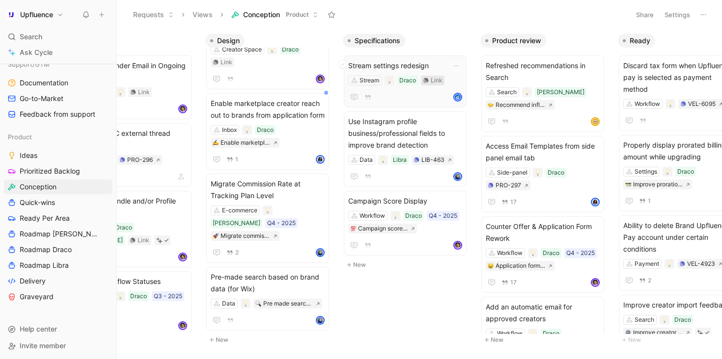  Describe the element at coordinates (646, 172) in the screenshot. I see `div: Settings` at that location.